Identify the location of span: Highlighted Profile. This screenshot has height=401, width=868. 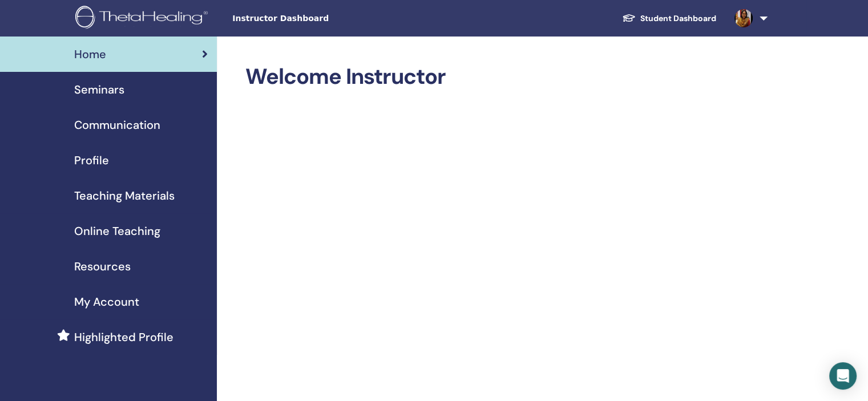
(124, 337).